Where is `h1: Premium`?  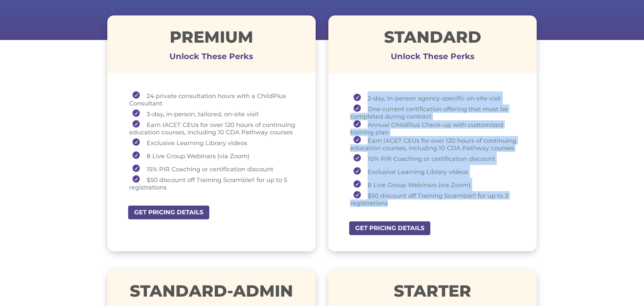
h1: Premium is located at coordinates (211, 38).